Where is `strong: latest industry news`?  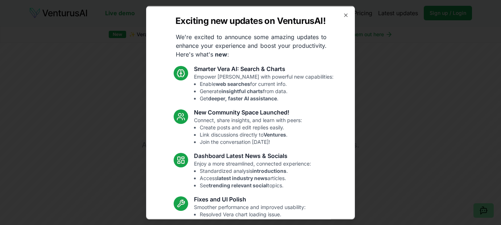 strong: latest industry news is located at coordinates (242, 178).